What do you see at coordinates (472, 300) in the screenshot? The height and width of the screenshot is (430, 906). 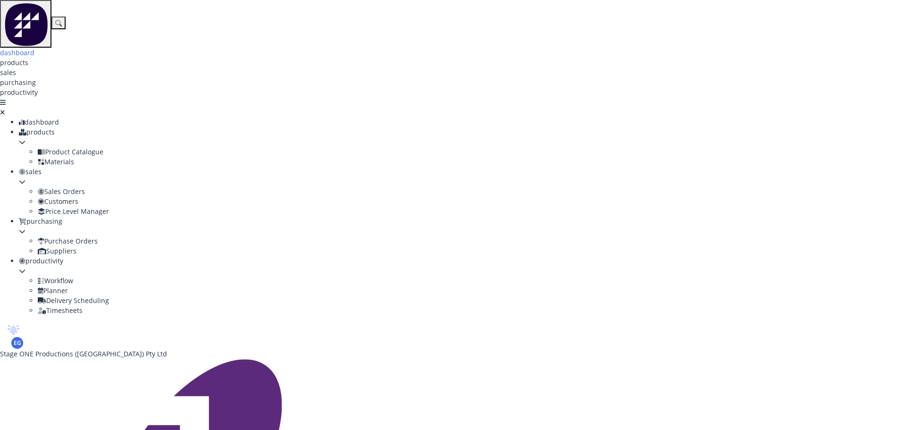 I see `div: Delivery Scheduling` at bounding box center [472, 300].